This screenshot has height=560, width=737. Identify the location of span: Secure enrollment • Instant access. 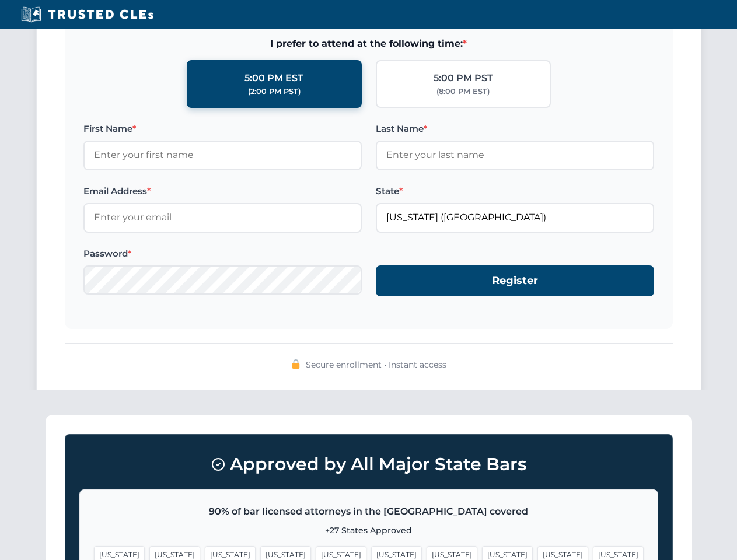
(376, 364).